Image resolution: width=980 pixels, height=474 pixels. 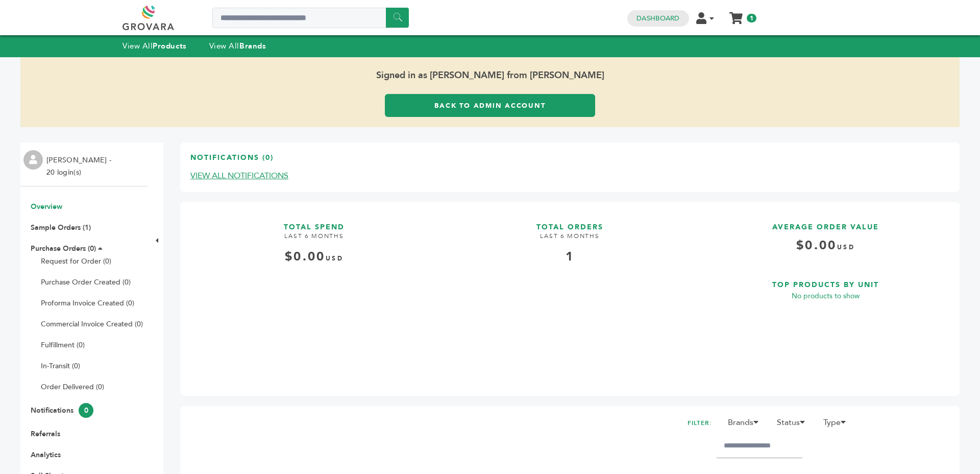 I want to click on a: Referrals, so click(x=46, y=433).